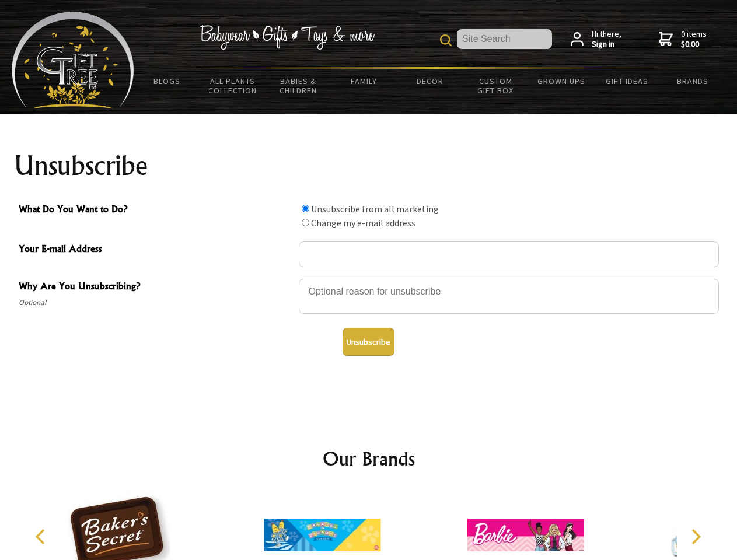  What do you see at coordinates (369, 166) in the screenshot?
I see `h1: Unsubscribe` at bounding box center [369, 166].